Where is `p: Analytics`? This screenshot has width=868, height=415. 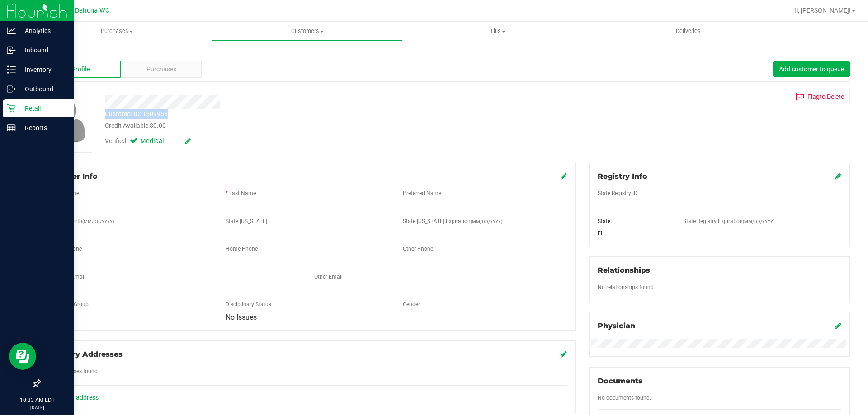 p: Analytics is located at coordinates (43, 31).